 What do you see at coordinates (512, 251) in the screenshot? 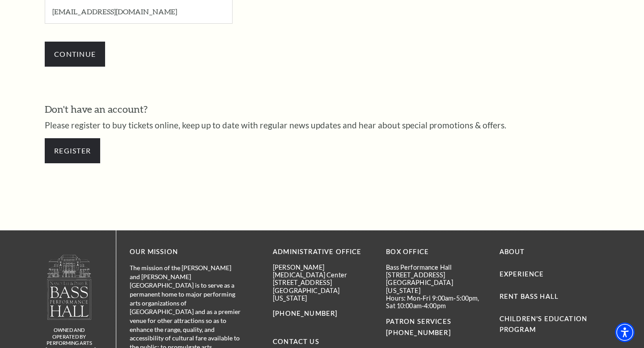
I see `a: About` at bounding box center [512, 251].